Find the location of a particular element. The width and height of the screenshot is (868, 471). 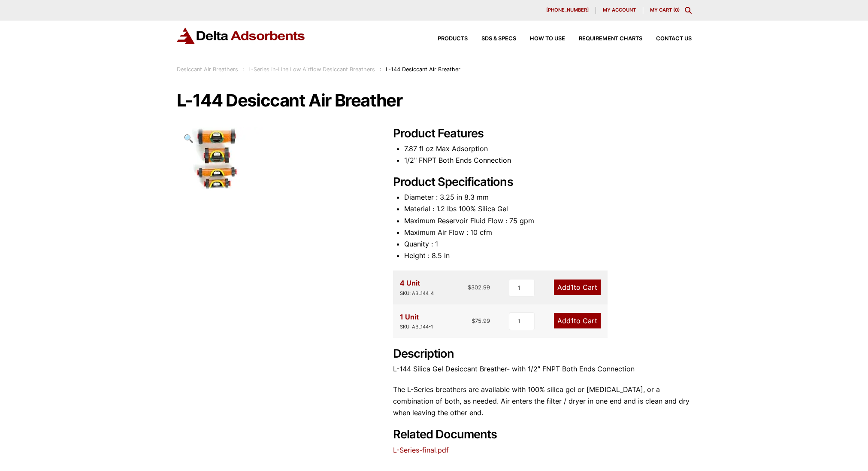

bdi: 302.99 is located at coordinates (479, 287).